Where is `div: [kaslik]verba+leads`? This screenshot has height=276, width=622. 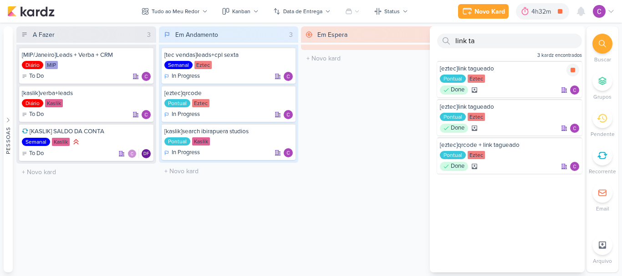 div: [kaslik]verba+leads is located at coordinates (86, 93).